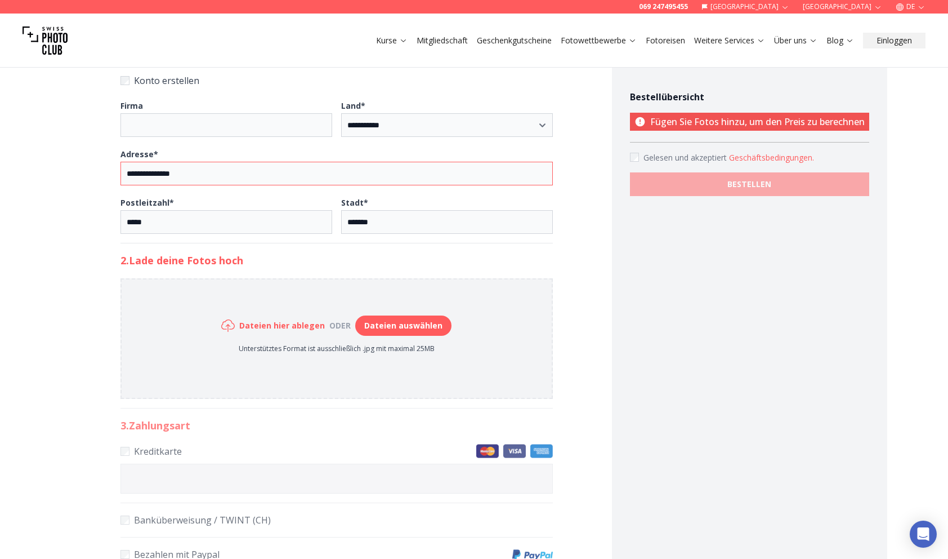  What do you see at coordinates (337, 81) in the screenshot?
I see `label: Konto erstellen` at bounding box center [337, 81].